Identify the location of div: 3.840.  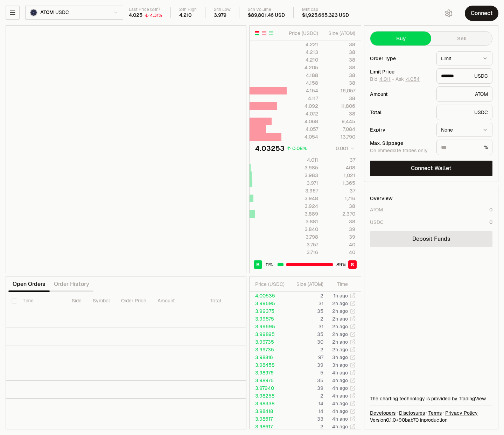
(302, 229).